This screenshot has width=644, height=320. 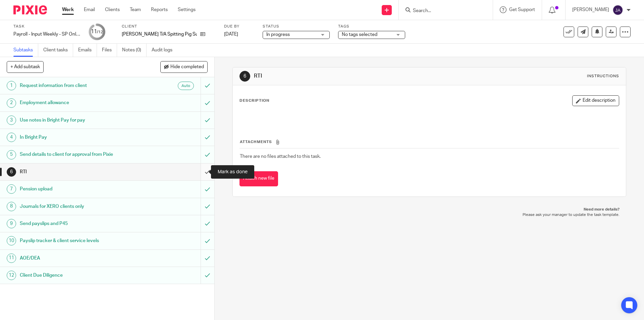 What do you see at coordinates (187, 10) in the screenshot?
I see `a: Settings` at bounding box center [187, 10].